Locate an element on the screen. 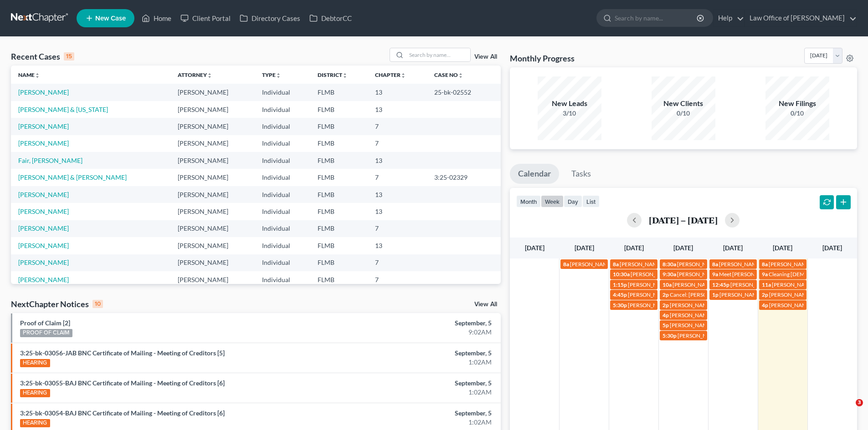 This screenshot has height=430, width=868. a: Directory Cases is located at coordinates (270, 19).